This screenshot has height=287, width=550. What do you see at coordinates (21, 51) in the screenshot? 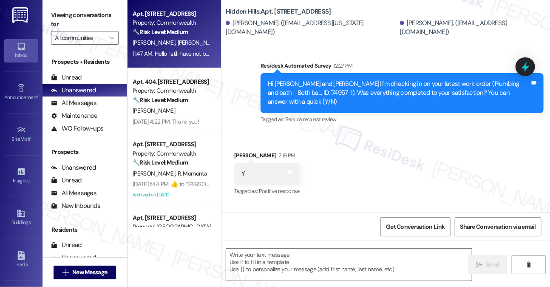
I see `a: Inbox` at bounding box center [21, 51].